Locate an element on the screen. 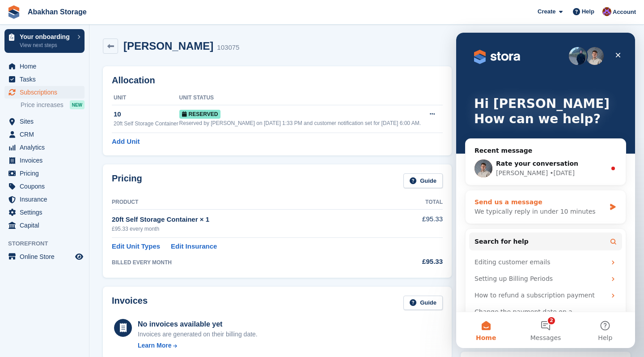 The image size is (644, 357). span: Storefront is located at coordinates (48, 243).